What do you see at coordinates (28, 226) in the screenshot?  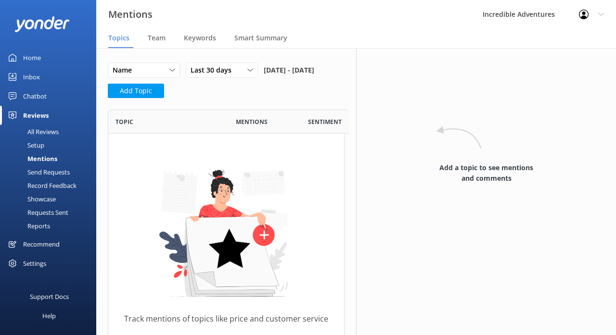 I see `div: Reports` at bounding box center [28, 226].